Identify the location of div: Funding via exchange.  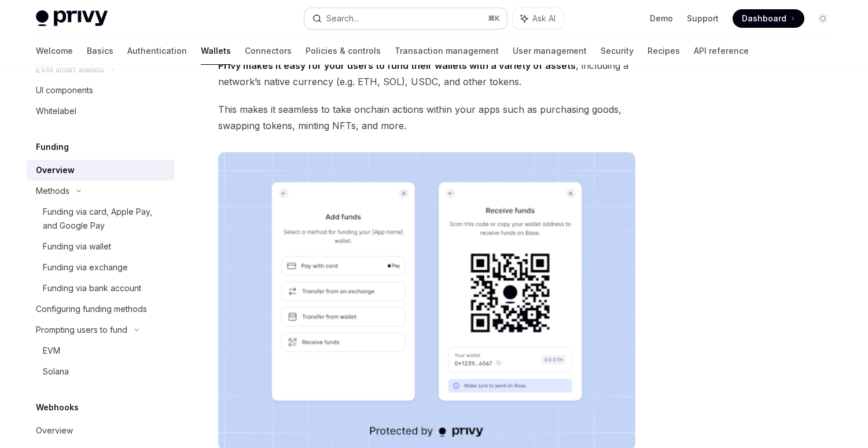
(85, 268).